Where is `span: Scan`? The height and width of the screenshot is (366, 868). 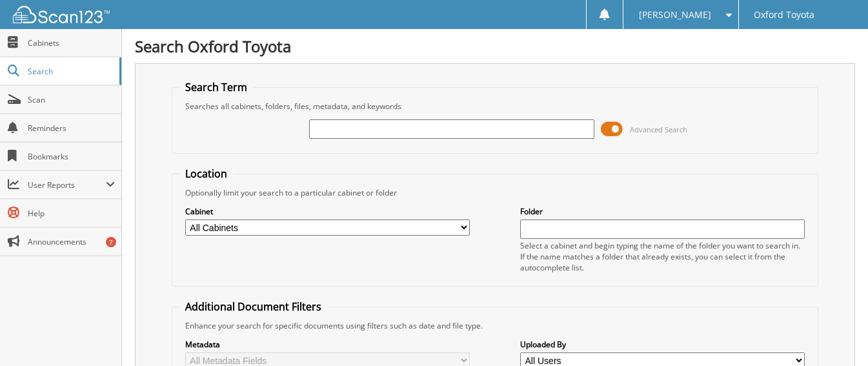
span: Scan is located at coordinates (71, 99).